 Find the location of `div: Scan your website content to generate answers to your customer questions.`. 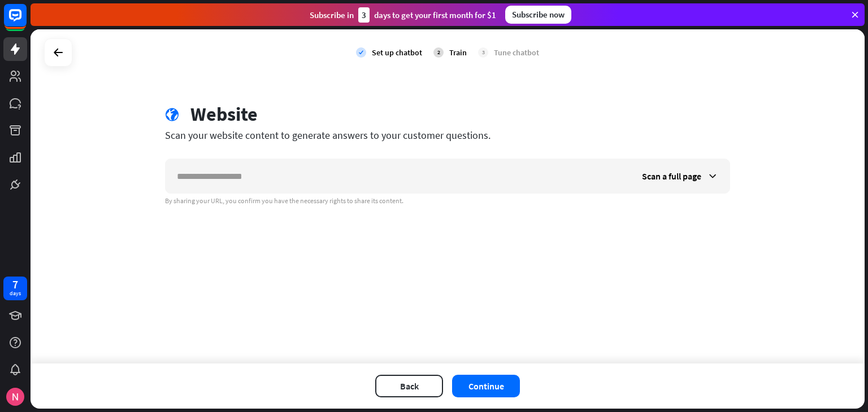

div: Scan your website content to generate answers to your customer questions. is located at coordinates (448, 135).